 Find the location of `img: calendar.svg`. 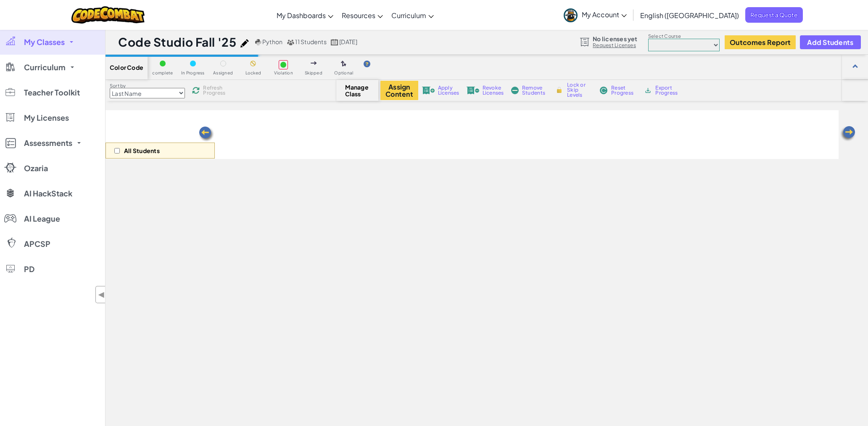

img: calendar.svg is located at coordinates (334, 42).